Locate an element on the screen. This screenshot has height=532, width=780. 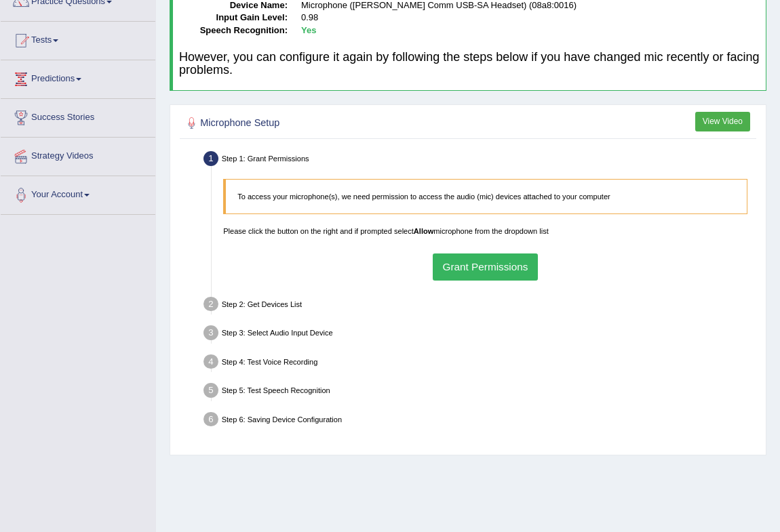
dt: Speech Recognition: is located at coordinates (234, 31).